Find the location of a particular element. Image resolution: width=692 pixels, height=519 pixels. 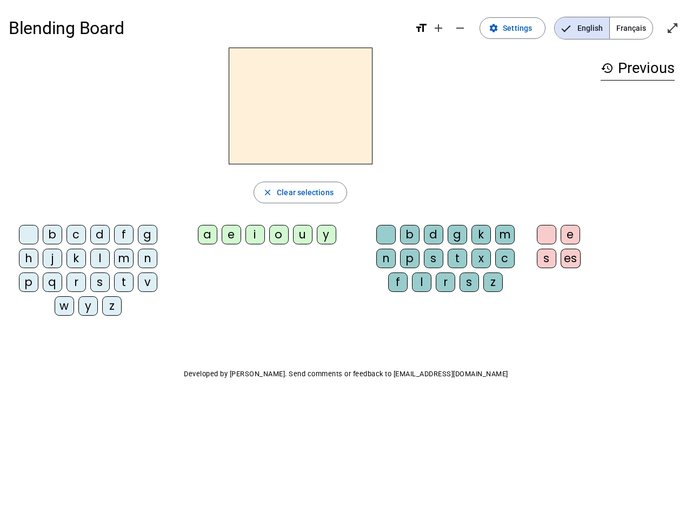

h3: Previous is located at coordinates (637, 68).